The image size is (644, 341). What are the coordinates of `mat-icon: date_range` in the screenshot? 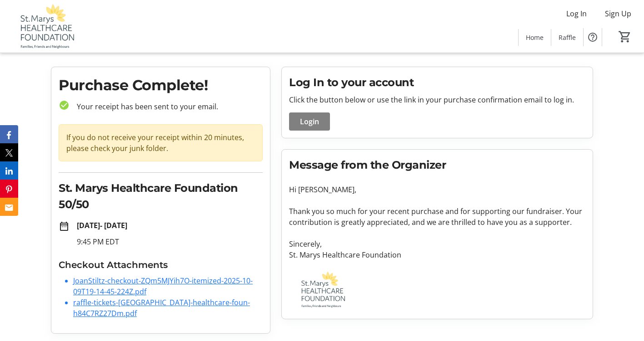 It's located at (64, 227).